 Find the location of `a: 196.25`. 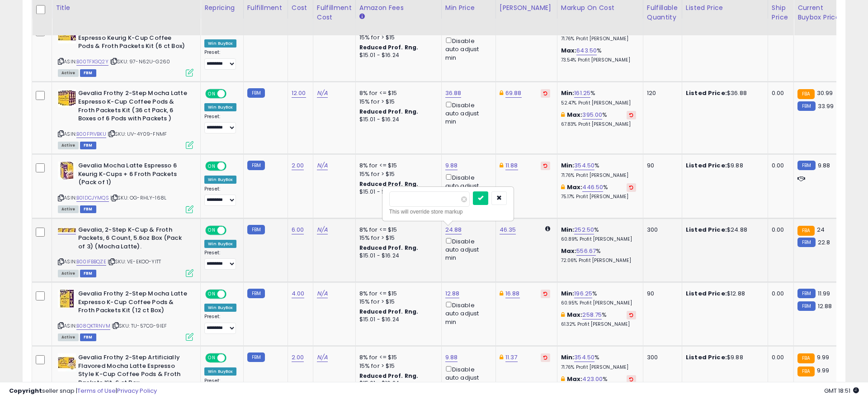

a: 196.25 is located at coordinates (583, 294).